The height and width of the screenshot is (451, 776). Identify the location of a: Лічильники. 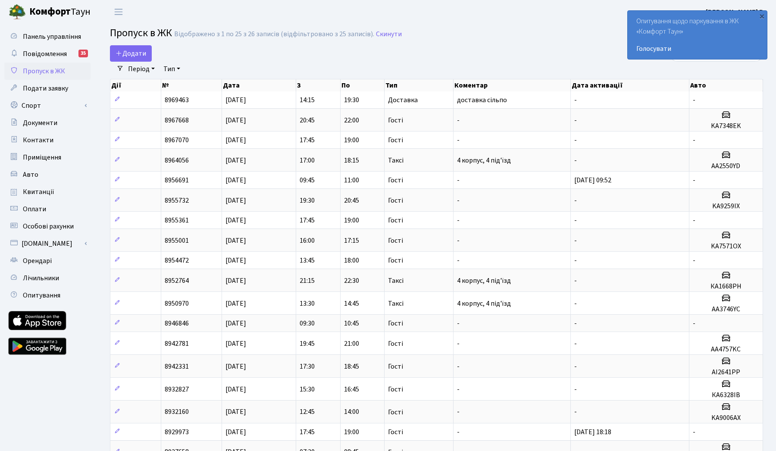
(47, 278).